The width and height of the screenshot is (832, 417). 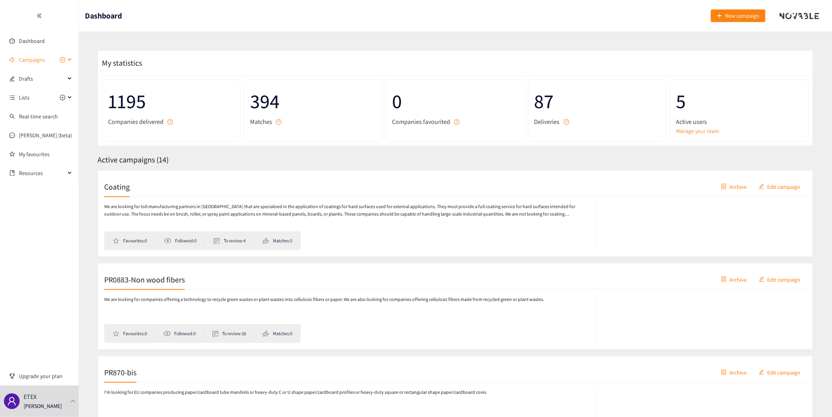 I want to click on li: To review: 4, so click(x=233, y=241).